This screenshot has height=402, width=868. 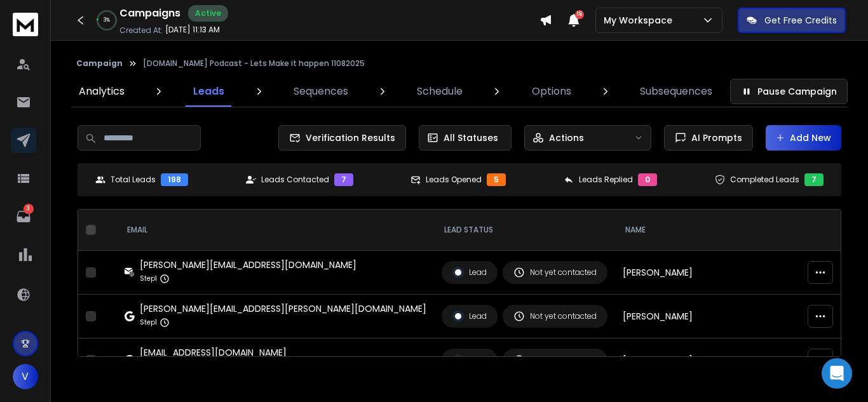 I want to click on span: AI Prompts, so click(x=714, y=137).